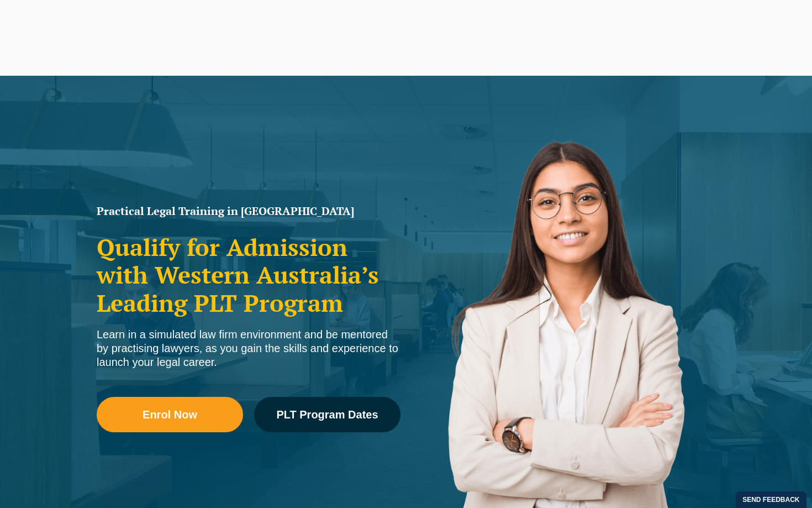 This screenshot has height=508, width=812. I want to click on a: Enrol Now, so click(170, 415).